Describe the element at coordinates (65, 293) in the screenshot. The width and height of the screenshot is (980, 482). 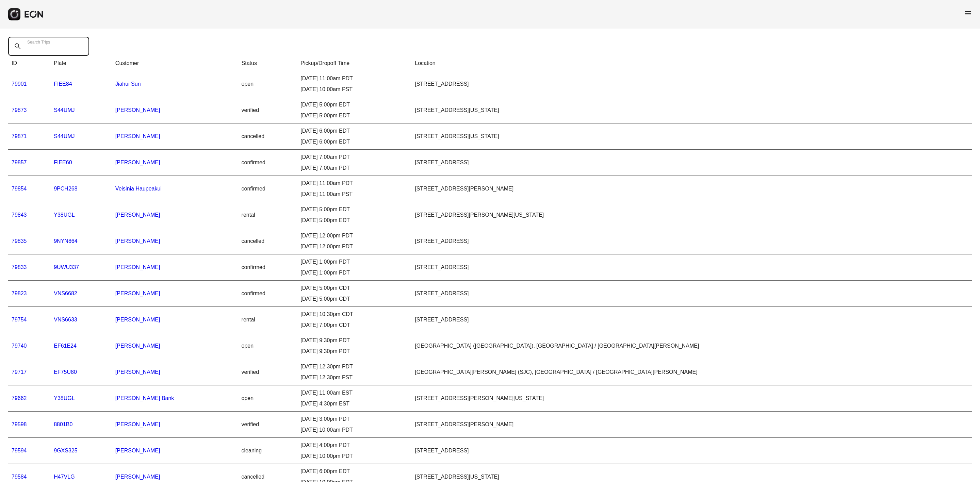
I see `a: VNS6682` at that location.